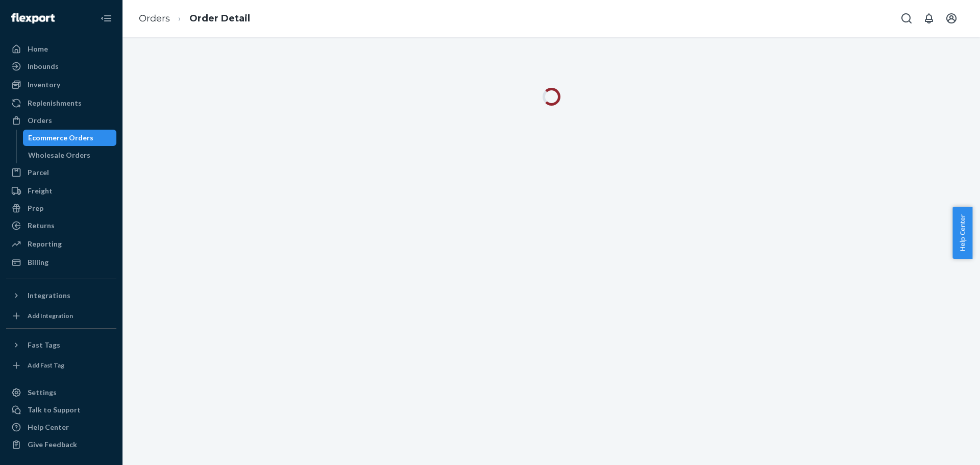 This screenshot has width=980, height=465. I want to click on button: Close Navigation, so click(106, 19).